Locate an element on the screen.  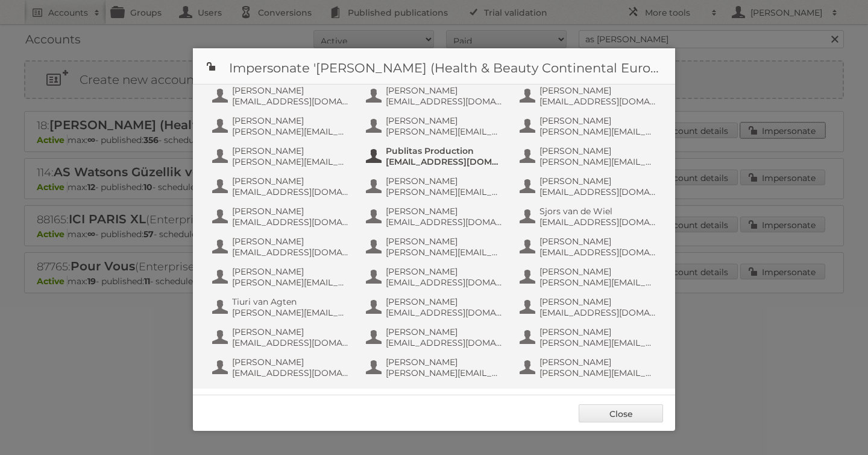
span: Publitas Production is located at coordinates (444, 151).